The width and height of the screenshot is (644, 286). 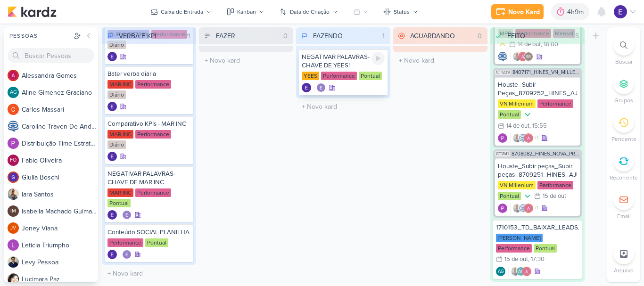 I want to click on div: L u c i m a r a P a z, so click(x=60, y=279).